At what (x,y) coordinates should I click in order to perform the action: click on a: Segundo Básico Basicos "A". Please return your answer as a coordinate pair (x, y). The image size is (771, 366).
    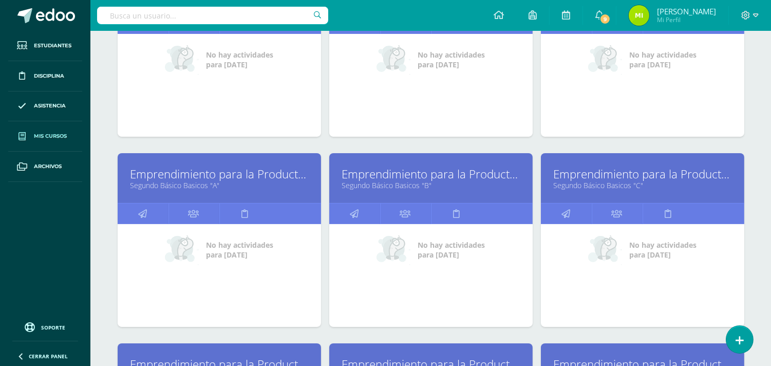
    Looking at the image, I should click on (219, 185).